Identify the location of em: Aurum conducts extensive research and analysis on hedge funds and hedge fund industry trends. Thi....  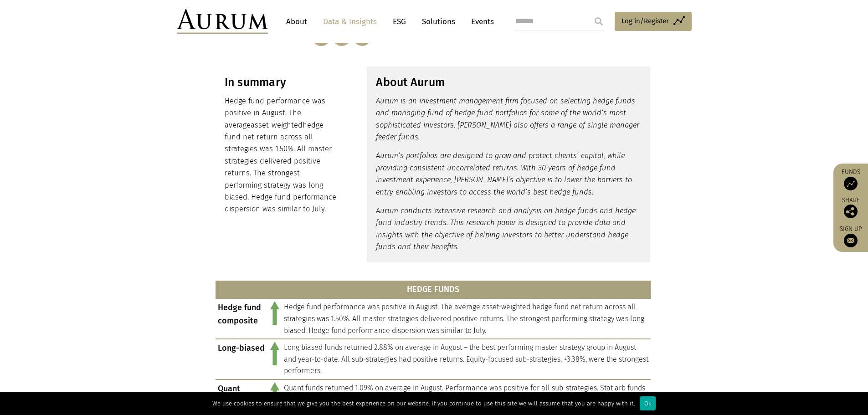
(506, 229).